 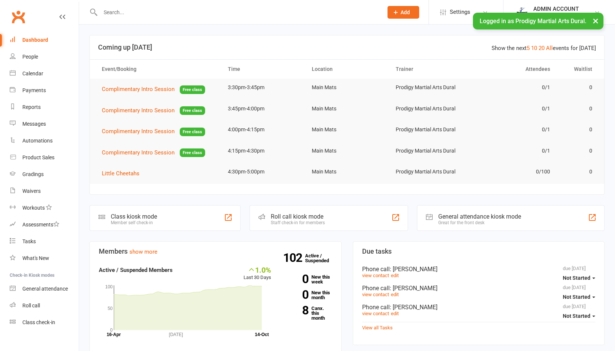 What do you see at coordinates (576, 297) in the screenshot?
I see `span: Not Started` at bounding box center [576, 297].